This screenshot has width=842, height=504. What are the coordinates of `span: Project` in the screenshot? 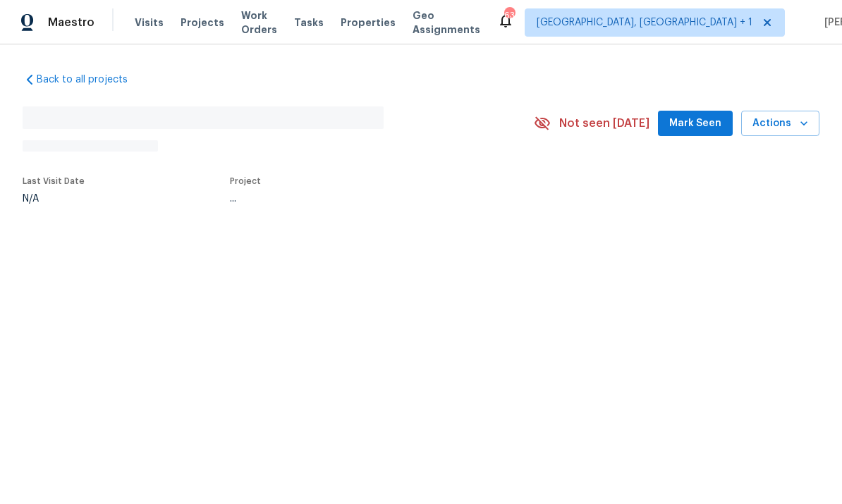 It's located at (245, 181).